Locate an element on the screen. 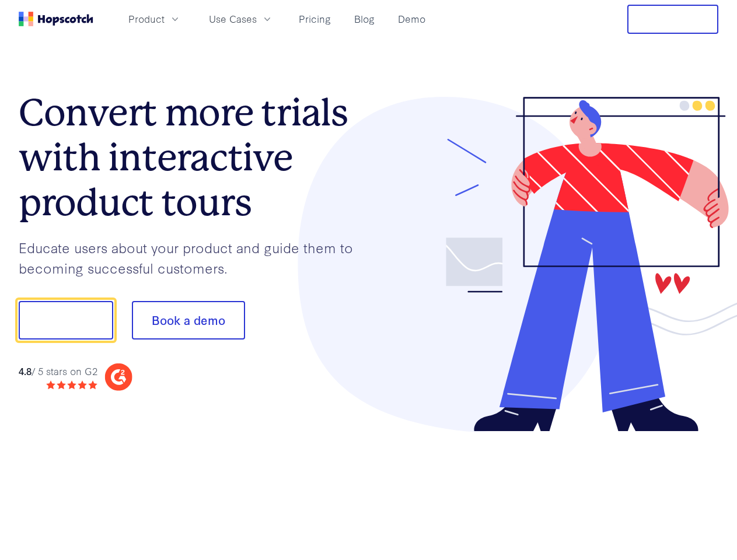  span: Use Cases is located at coordinates (233, 19).